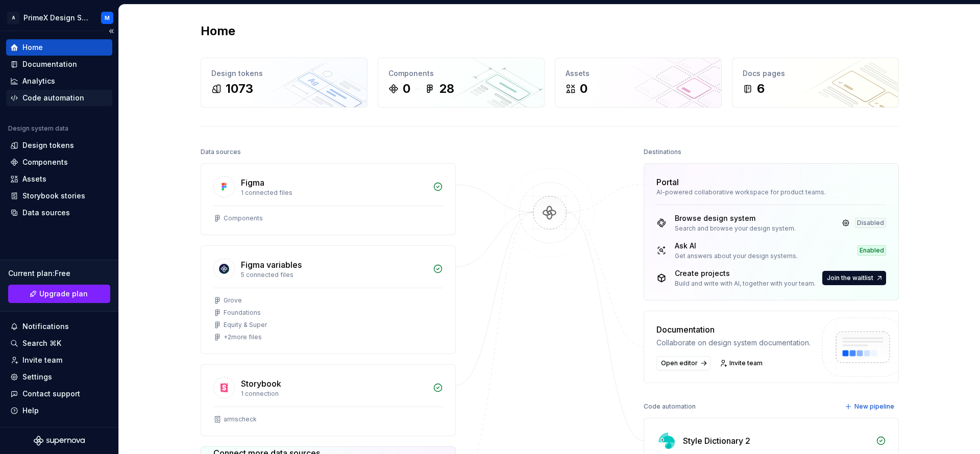 This screenshot has width=980, height=454. I want to click on span: New pipeline, so click(874, 407).